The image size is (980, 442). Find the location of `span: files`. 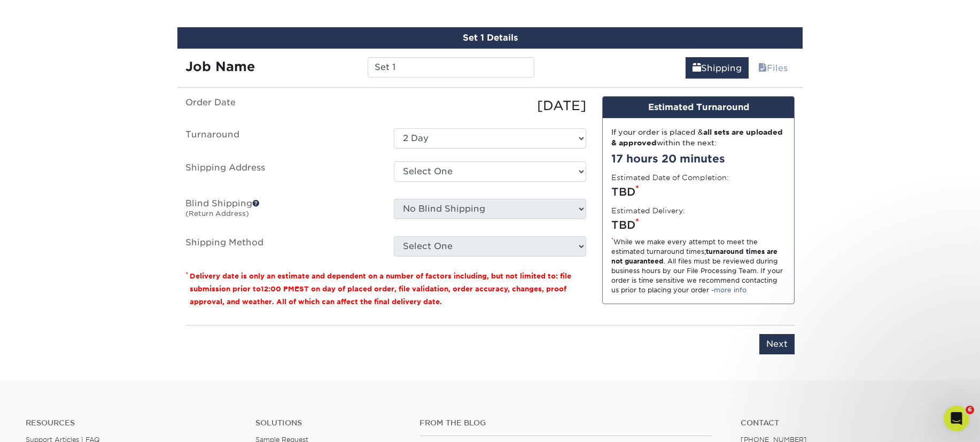

span: files is located at coordinates (763, 68).